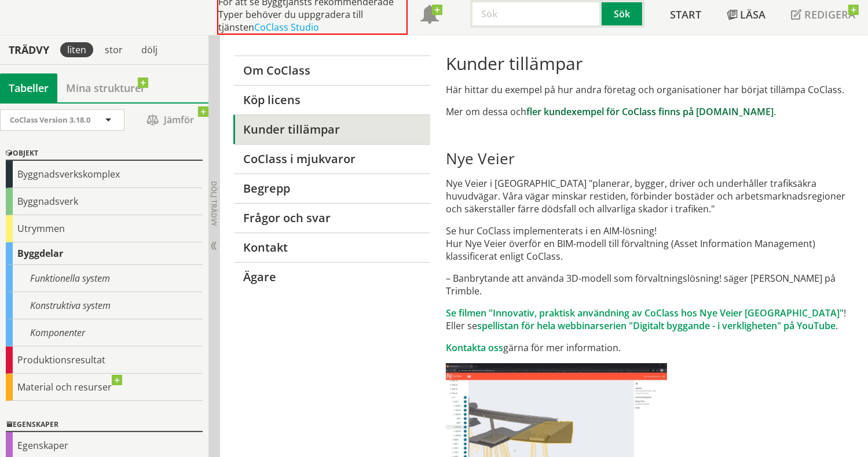 This screenshot has width=868, height=457. Describe the element at coordinates (50, 120) in the screenshot. I see `span: CoClass Version 3.18.0` at that location.